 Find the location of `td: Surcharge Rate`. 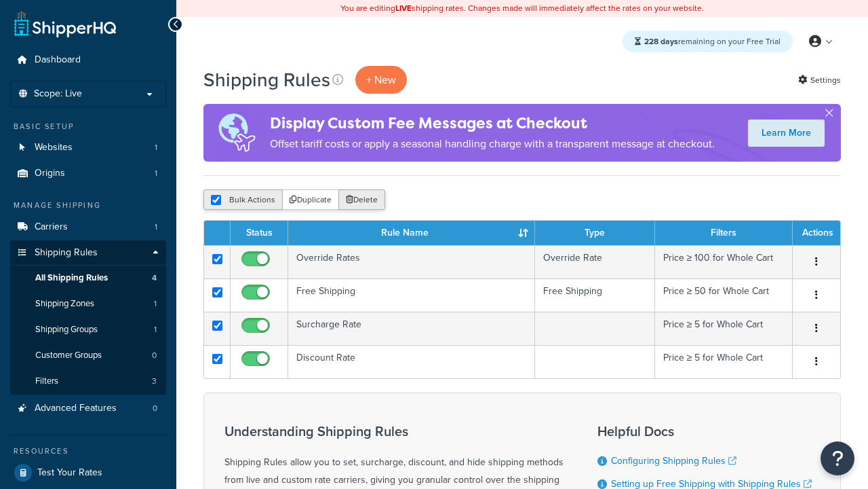

td: Surcharge Rate is located at coordinates (412, 328).